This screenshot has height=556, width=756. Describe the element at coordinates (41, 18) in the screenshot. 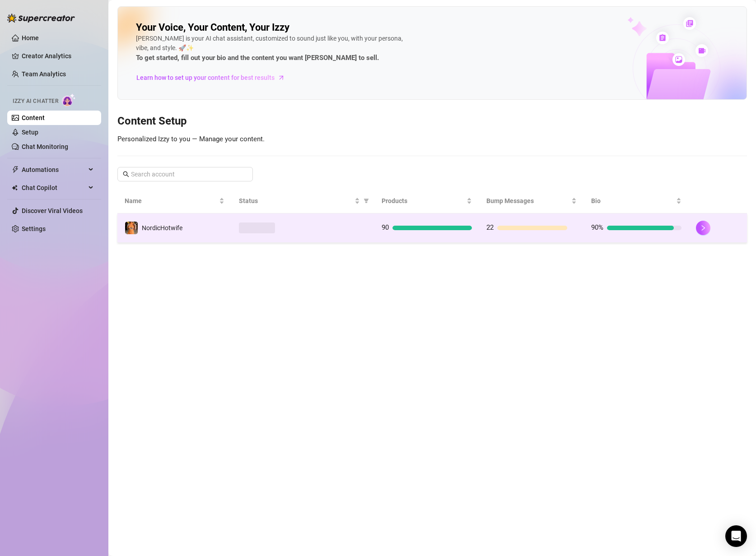

I see `img: logo-BBDzfeDw.svg` at that location.